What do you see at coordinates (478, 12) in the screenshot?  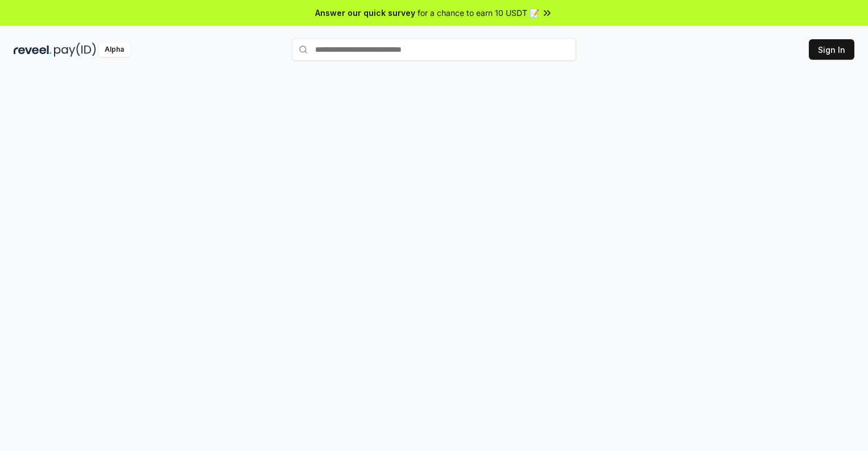 I see `span: for a chance to earn 10 USDT 📝` at bounding box center [478, 12].